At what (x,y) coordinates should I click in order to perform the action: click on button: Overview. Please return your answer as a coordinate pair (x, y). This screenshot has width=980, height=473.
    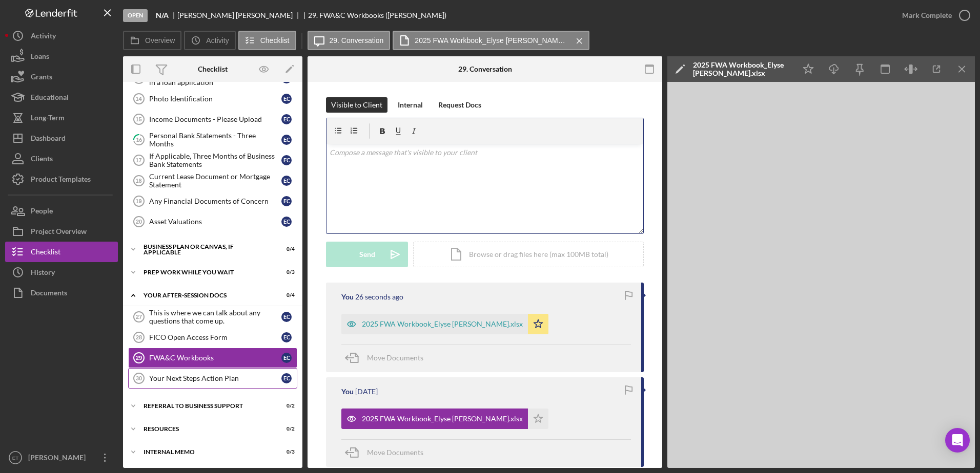
    Looking at the image, I should click on (152, 41).